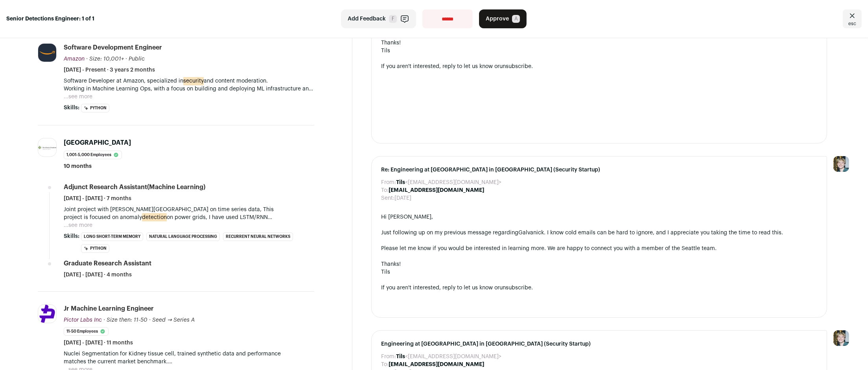  Describe the element at coordinates (47, 53) in the screenshot. I see `img: e36df5e125c6fb2c61edd5a0d3955424ed50ce57e60c515fc8d516ef803e31c7.jpg` at that location.